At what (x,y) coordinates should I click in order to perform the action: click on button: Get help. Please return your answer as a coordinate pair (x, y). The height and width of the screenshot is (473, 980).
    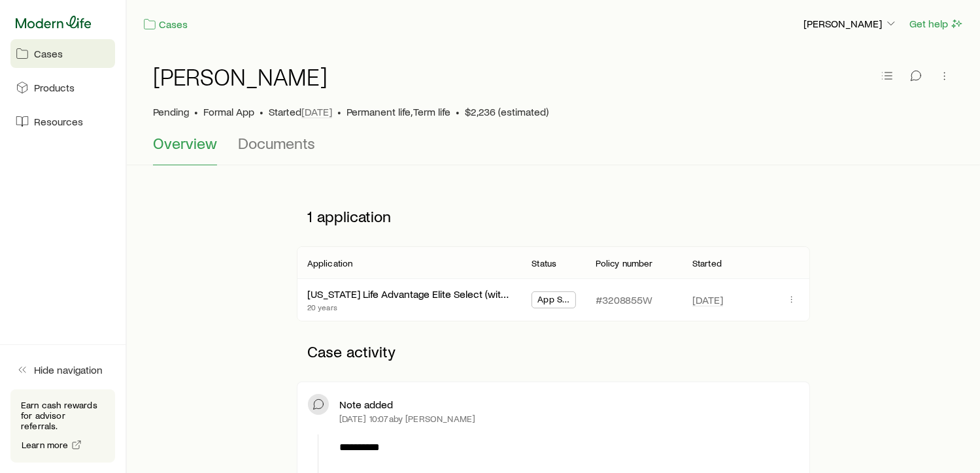
    Looking at the image, I should click on (937, 24).